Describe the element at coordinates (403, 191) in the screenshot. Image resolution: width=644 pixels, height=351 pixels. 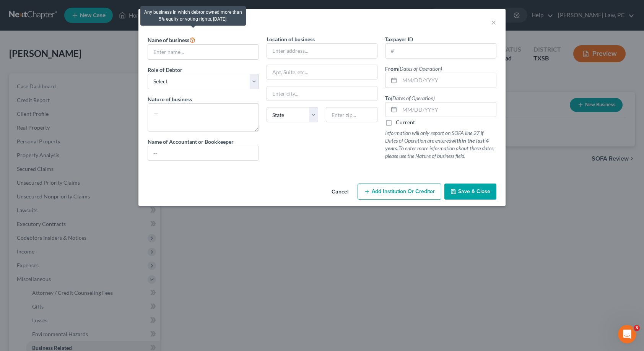
I see `span: Add Institution Or Creditor` at that location.